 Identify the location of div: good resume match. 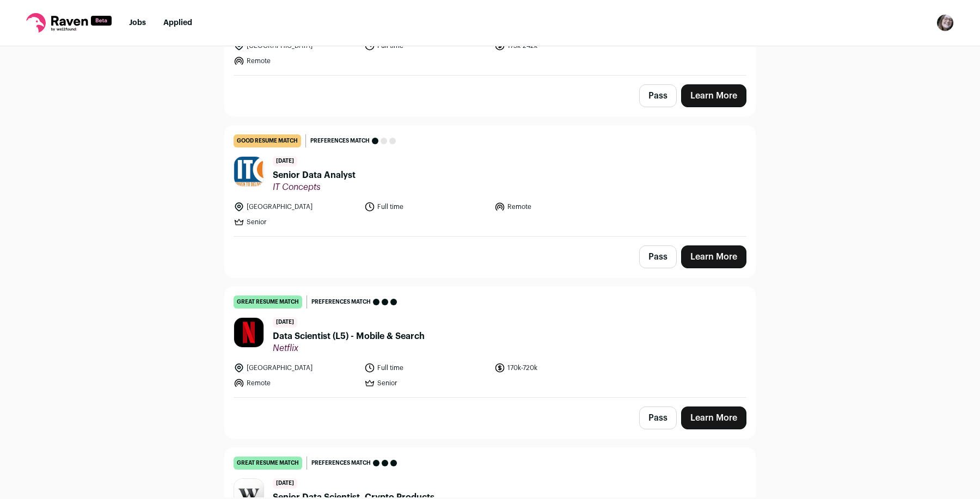
(267, 141).